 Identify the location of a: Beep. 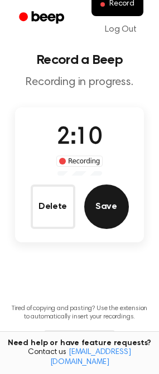
(42, 18).